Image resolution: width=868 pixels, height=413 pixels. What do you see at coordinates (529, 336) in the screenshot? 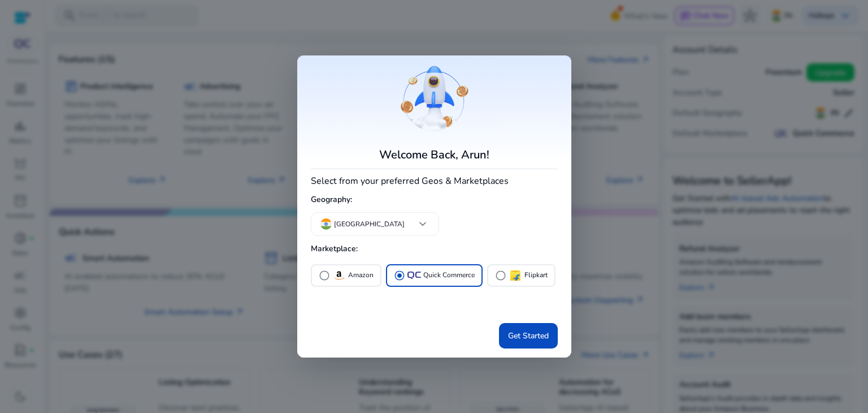
I see `span: Get Started` at bounding box center [529, 336].